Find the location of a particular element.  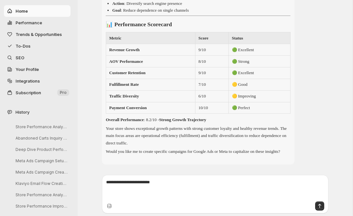

strong: Action is located at coordinates (118, 3).